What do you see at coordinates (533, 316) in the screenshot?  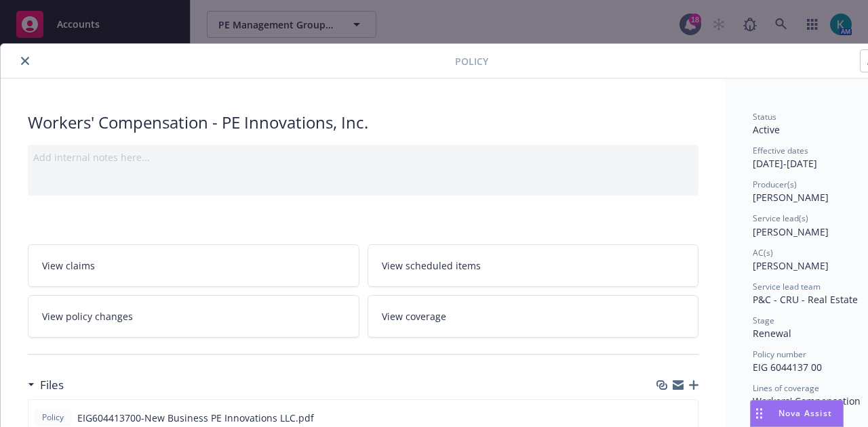 I see `a: View coverage` at bounding box center [533, 316].